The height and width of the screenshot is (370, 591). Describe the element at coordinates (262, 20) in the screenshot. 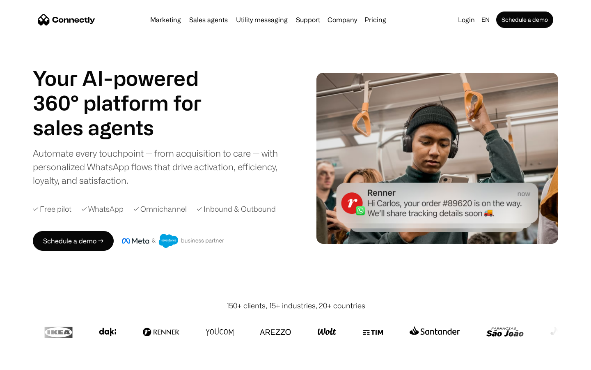

I see `a: Utility messaging` at that location.